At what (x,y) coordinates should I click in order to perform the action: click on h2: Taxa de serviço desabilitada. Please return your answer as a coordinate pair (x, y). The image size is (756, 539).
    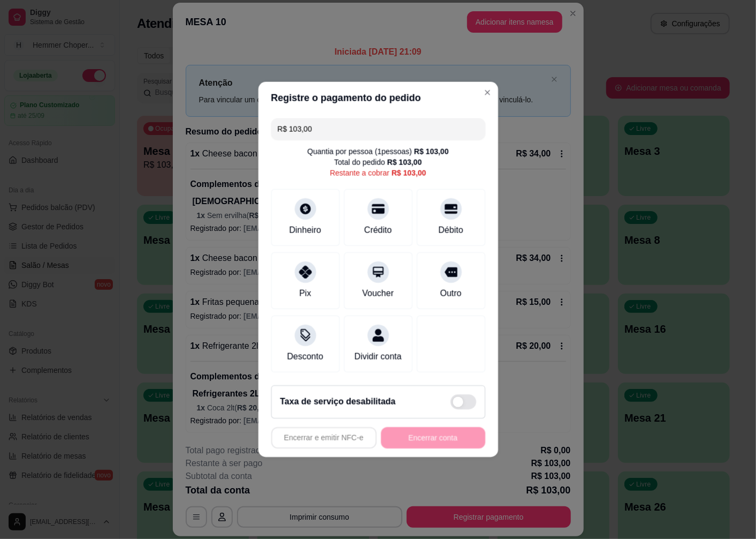
    Looking at the image, I should click on (338, 401).